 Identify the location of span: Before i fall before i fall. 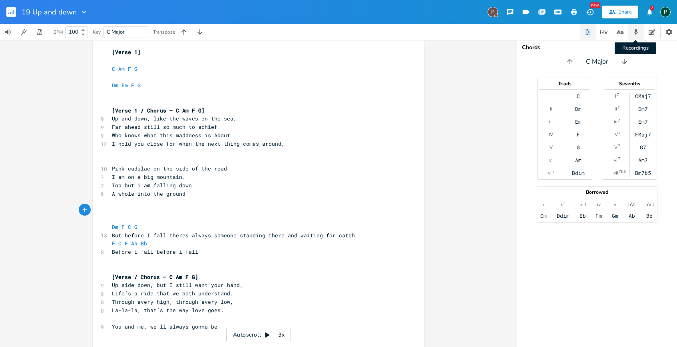
(155, 252).